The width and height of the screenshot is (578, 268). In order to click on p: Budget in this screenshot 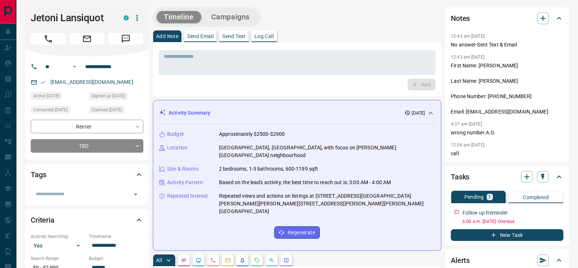, I will do `click(176, 134)`.